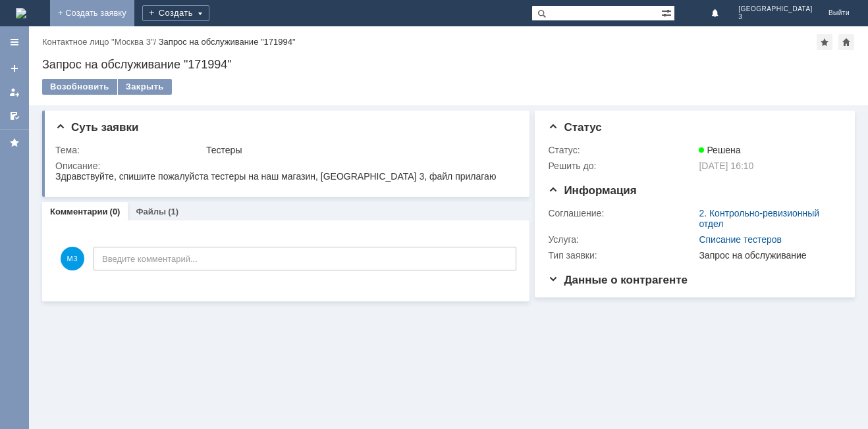  What do you see at coordinates (846, 42) in the screenshot?
I see `div: Сделать домашней страницей` at bounding box center [846, 42].